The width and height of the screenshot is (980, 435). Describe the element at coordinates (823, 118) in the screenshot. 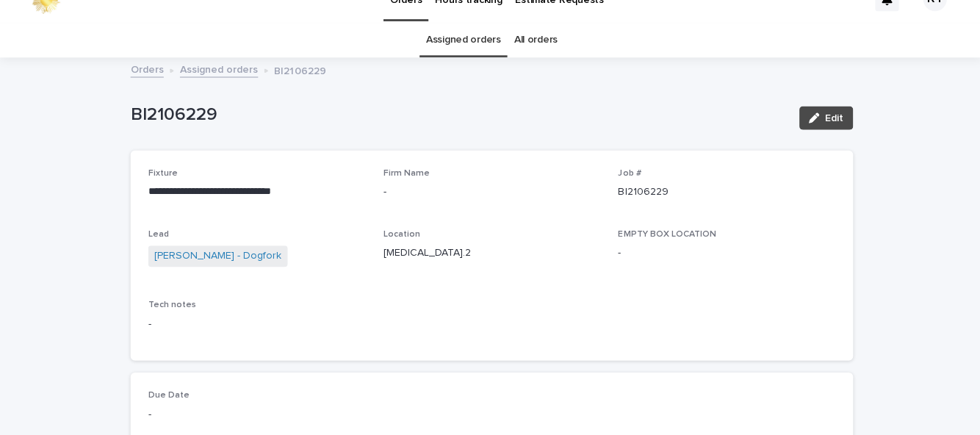

I see `button: Edit` at that location.